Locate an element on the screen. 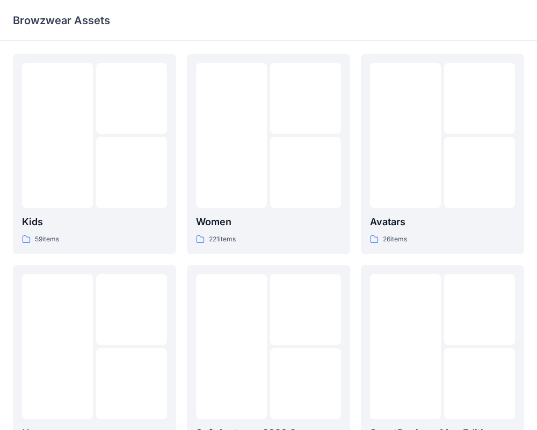 The height and width of the screenshot is (430, 537). p: Kids is located at coordinates (95, 222).